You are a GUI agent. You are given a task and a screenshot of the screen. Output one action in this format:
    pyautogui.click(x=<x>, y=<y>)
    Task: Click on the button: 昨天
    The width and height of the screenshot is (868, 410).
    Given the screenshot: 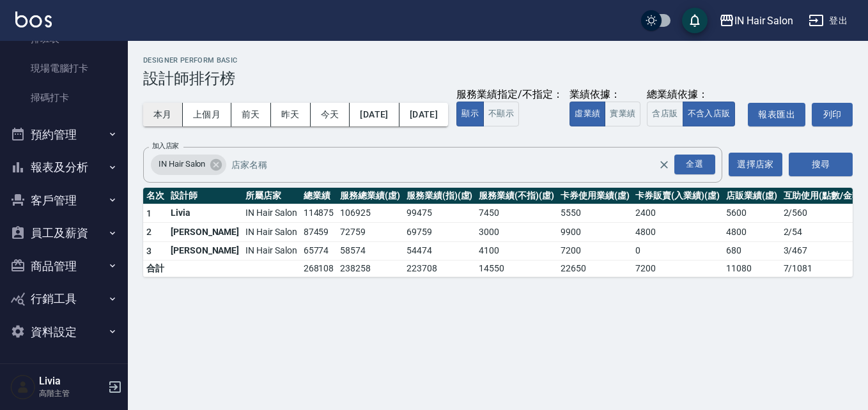 What is the action you would take?
    pyautogui.click(x=291, y=114)
    